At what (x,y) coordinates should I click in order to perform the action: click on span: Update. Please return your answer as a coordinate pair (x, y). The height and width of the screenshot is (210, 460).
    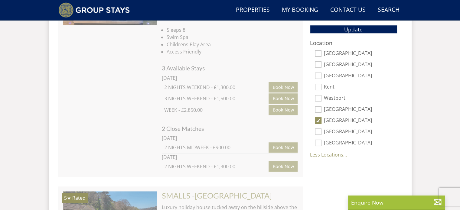
    Looking at the image, I should click on (353, 29).